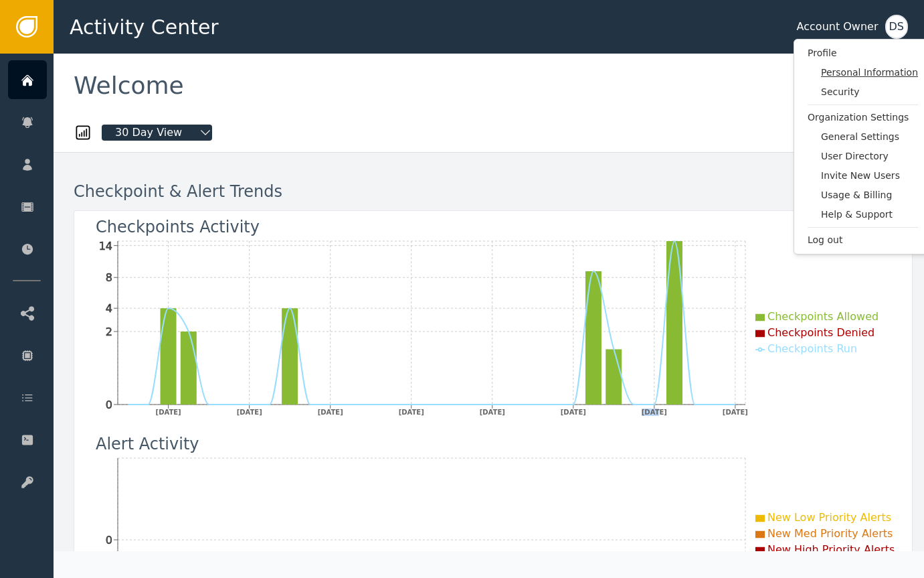 The image size is (924, 578). Describe the element at coordinates (869, 156) in the screenshot. I see `span: User Directory` at that location.